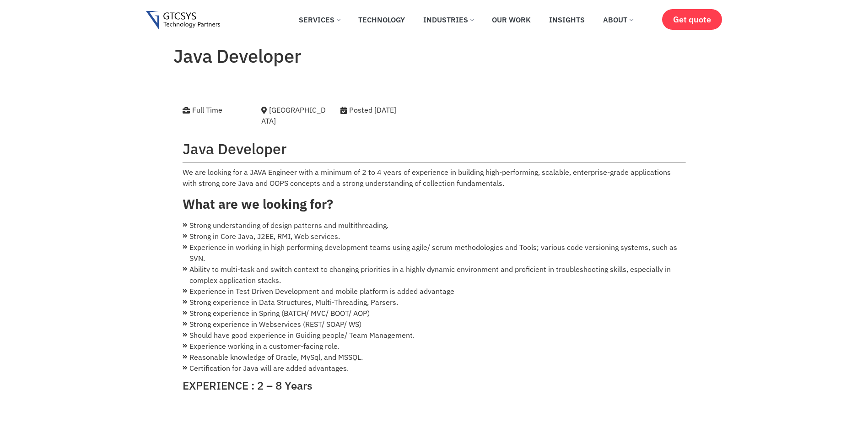 The image size is (868, 423). I want to click on strong: What are we looking for?, so click(258, 204).